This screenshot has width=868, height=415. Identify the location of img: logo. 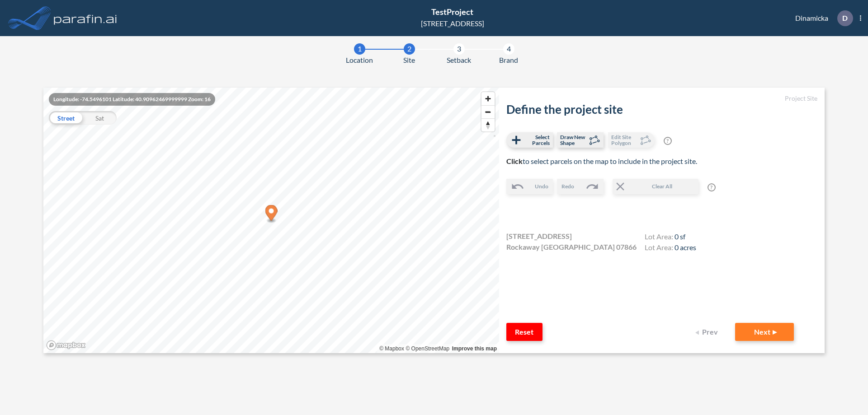
(86, 18).